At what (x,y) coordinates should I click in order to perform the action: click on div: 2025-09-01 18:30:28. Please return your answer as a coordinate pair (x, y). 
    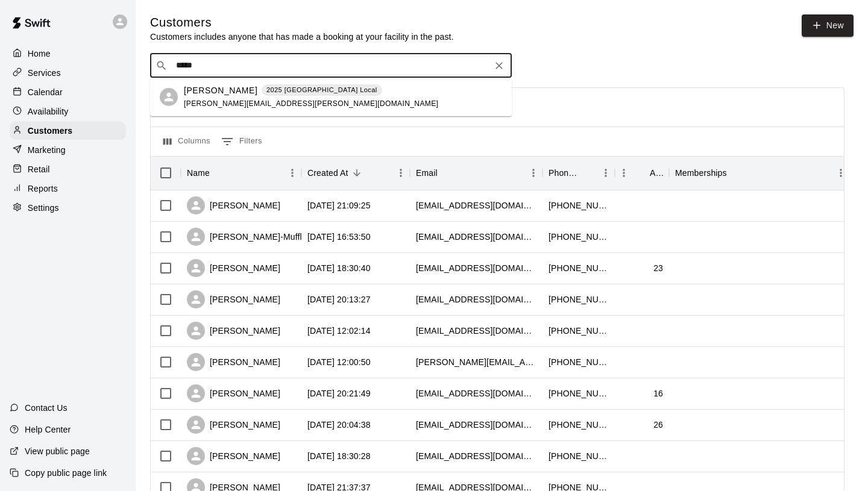
    Looking at the image, I should click on (339, 456).